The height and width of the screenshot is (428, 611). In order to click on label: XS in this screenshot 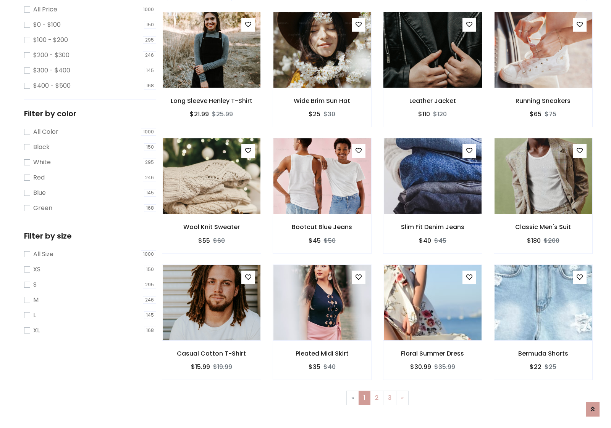, I will do `click(37, 270)`.